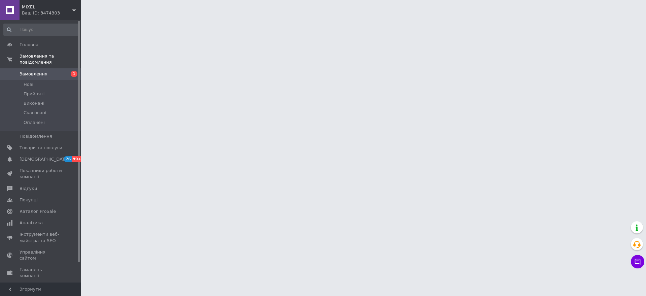 The height and width of the screenshot is (296, 646). Describe the element at coordinates (28, 188) in the screenshot. I see `span: Відгуки` at that location.